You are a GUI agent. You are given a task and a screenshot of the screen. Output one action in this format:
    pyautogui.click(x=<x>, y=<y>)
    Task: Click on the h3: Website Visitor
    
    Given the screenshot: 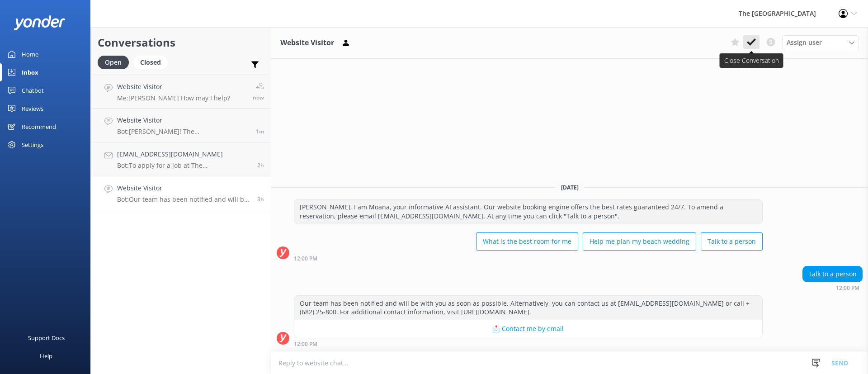 What is the action you would take?
    pyautogui.click(x=307, y=43)
    